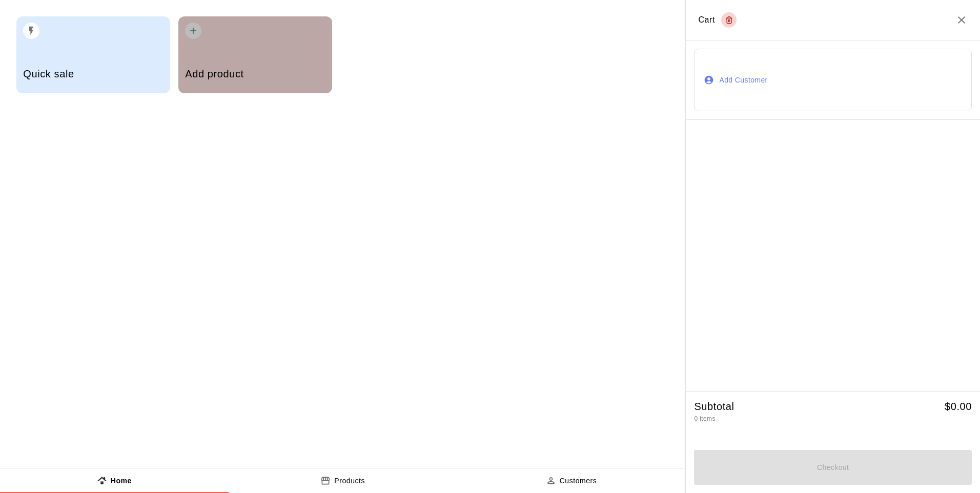 Image resolution: width=980 pixels, height=493 pixels. What do you see at coordinates (962, 20) in the screenshot?
I see `button: Close` at bounding box center [962, 20].